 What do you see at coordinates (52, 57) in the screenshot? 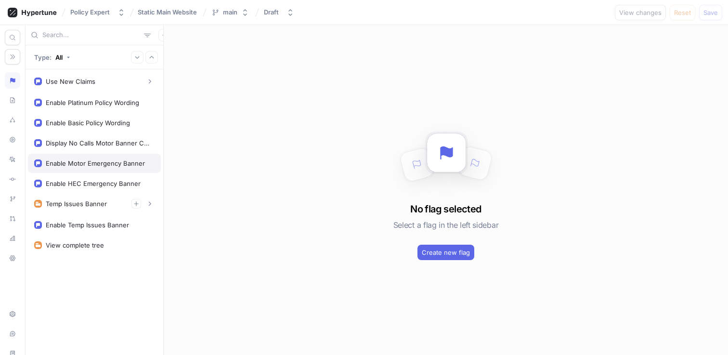
I see `button: Type: All` at bounding box center [52, 57].